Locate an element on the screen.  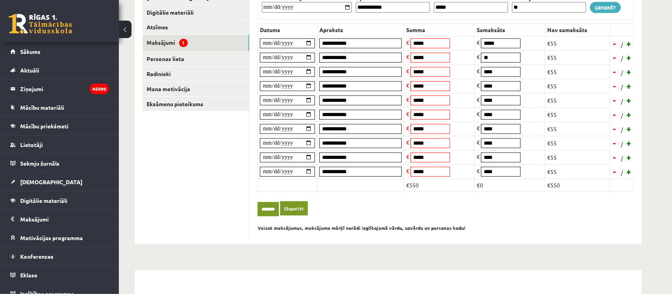
th: Summa is located at coordinates (440, 30).